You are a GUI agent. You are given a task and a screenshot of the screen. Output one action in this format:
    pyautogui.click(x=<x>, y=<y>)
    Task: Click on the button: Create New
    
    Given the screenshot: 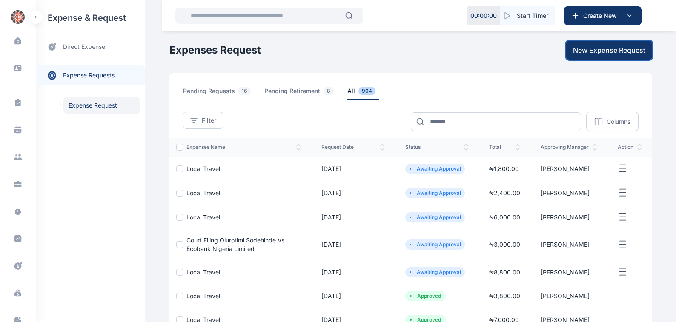 What is the action you would take?
    pyautogui.click(x=602, y=16)
    